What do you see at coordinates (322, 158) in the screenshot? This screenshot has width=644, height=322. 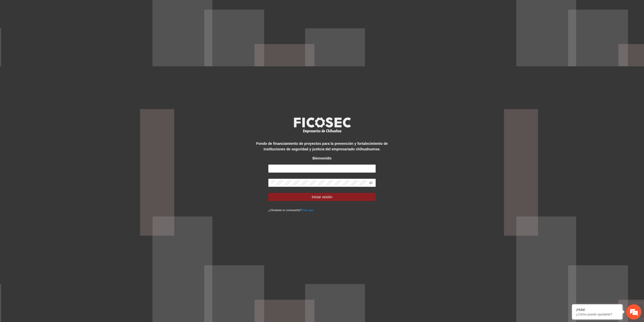 I see `strong: Bienvenido` at bounding box center [322, 158].